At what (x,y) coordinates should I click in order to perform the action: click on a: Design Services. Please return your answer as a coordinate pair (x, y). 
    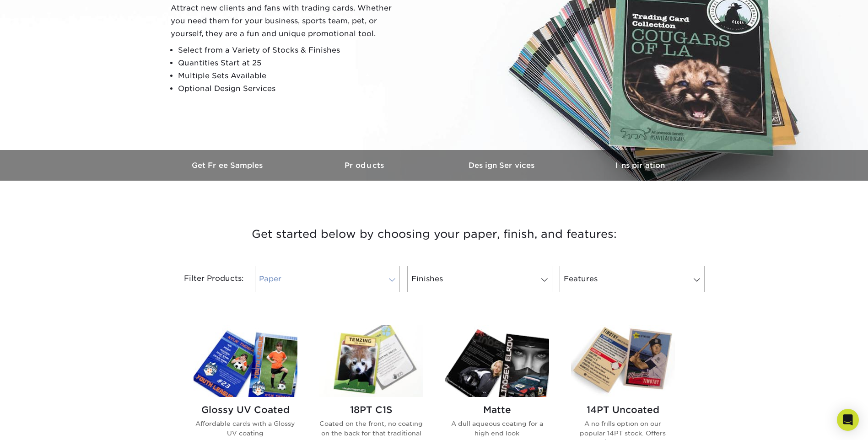
    Looking at the image, I should click on (503, 165).